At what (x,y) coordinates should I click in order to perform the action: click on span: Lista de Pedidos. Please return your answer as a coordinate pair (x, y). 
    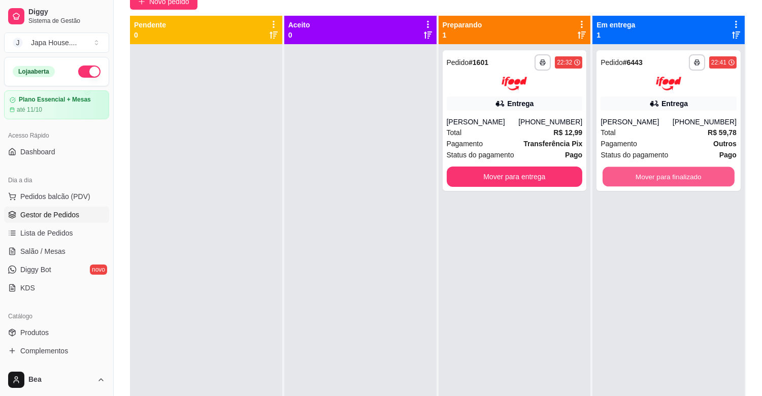
    Looking at the image, I should click on (47, 233).